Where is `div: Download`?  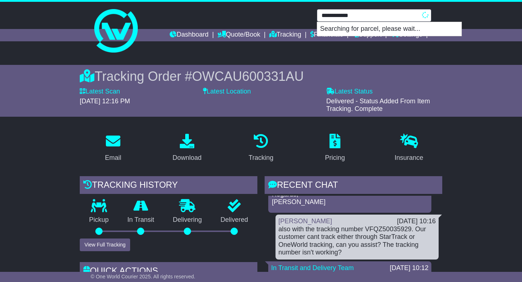
div: Download is located at coordinates (187, 158).